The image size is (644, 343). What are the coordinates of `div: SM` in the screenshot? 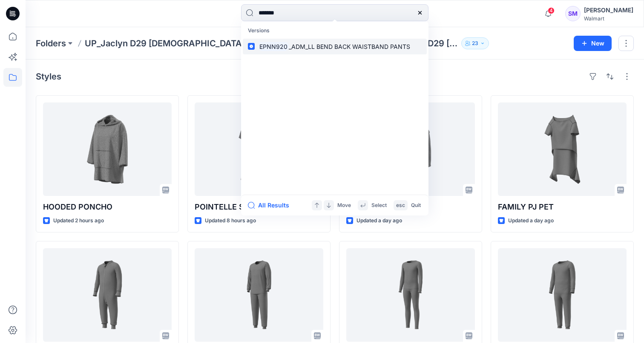 It's located at (572, 14).